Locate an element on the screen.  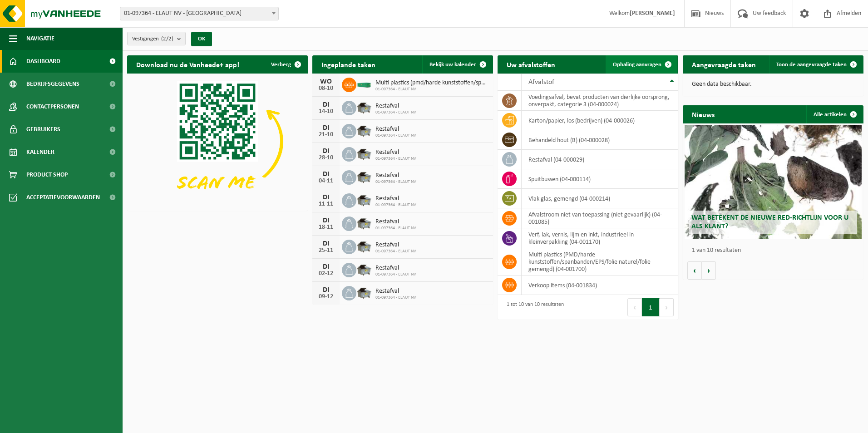
div: 04-11 is located at coordinates (326, 181).